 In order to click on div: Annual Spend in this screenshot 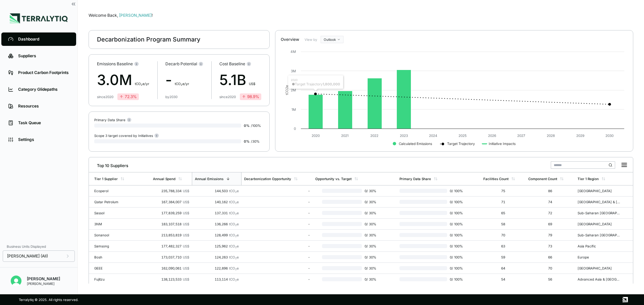, I will do `click(164, 179)`.